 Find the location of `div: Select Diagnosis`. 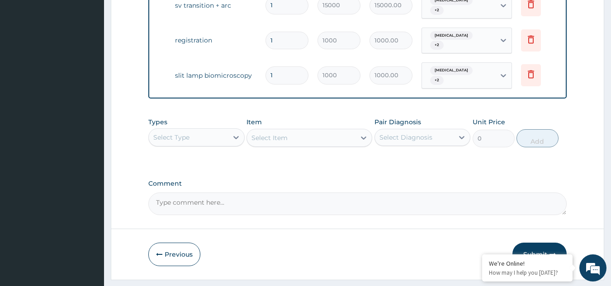

div: Select Diagnosis is located at coordinates (406, 137).